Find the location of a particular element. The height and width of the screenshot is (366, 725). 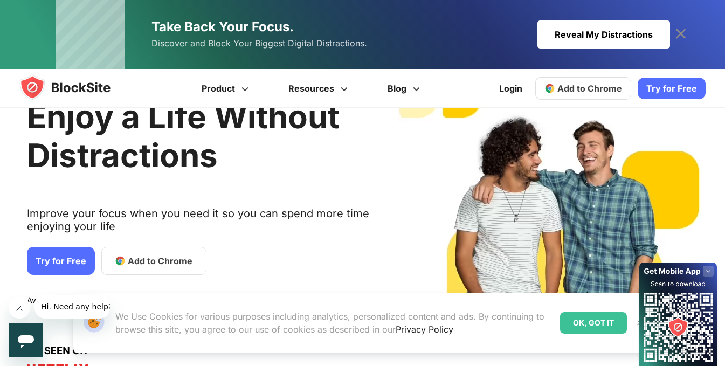

div: OK, GOT IT is located at coordinates (593, 323).